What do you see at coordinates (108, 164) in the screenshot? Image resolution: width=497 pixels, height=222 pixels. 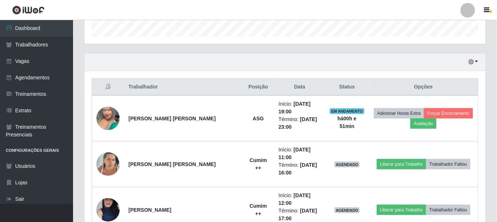 I see `img: 1741963068390.jpeg` at bounding box center [108, 164].